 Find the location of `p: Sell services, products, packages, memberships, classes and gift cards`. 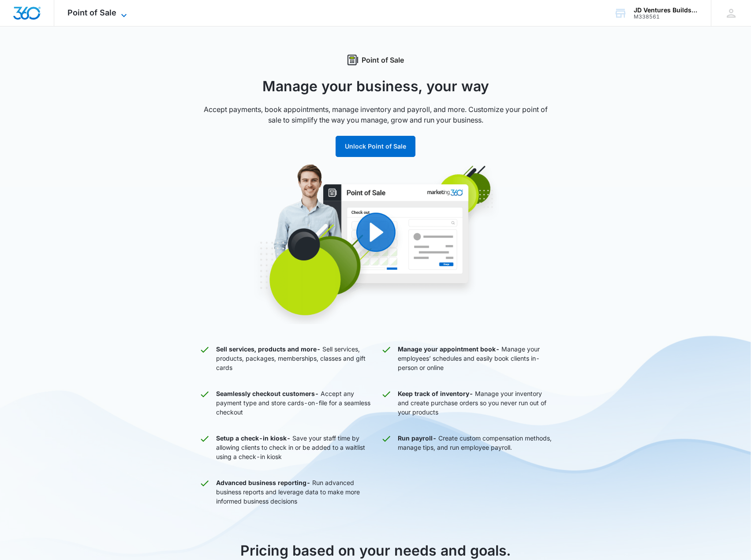

p: Sell services, products, packages, memberships, classes and gift cards is located at coordinates (293, 358).